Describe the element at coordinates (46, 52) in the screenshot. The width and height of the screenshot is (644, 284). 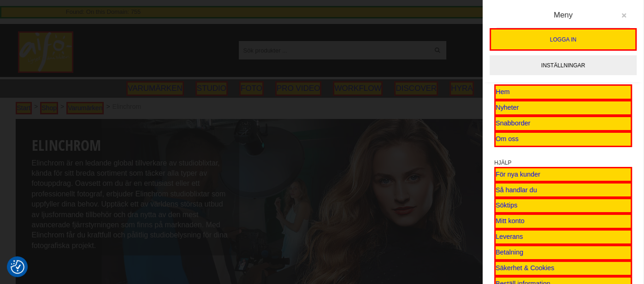
I see `img: logo.png` at that location.